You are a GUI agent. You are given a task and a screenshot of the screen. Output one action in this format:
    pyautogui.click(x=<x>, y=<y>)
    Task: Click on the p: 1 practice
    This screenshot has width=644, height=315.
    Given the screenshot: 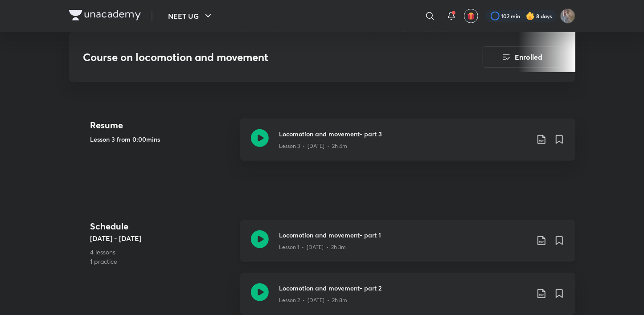 What is the action you would take?
    pyautogui.click(x=162, y=261)
    